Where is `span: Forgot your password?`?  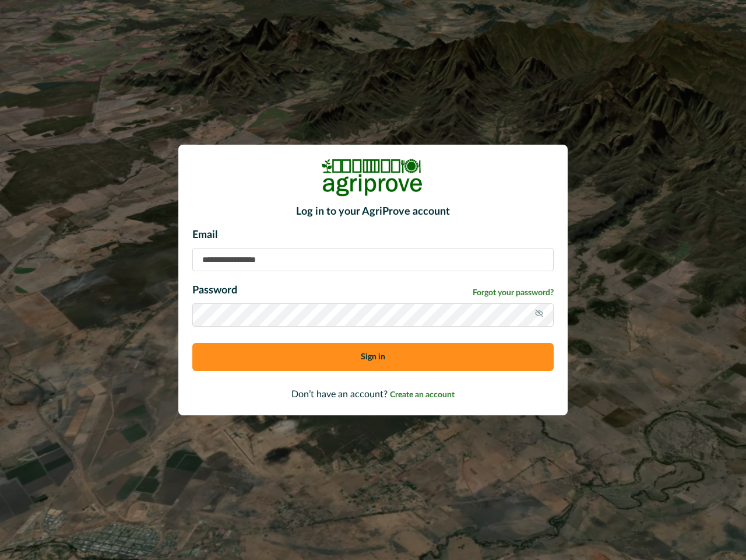 span: Forgot your password? is located at coordinates (513, 293).